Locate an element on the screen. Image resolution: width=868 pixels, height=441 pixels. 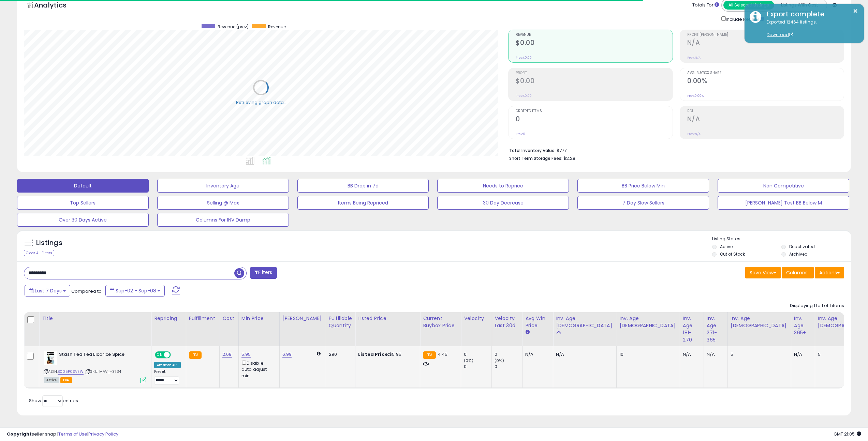
button: Save View is located at coordinates (763, 273).